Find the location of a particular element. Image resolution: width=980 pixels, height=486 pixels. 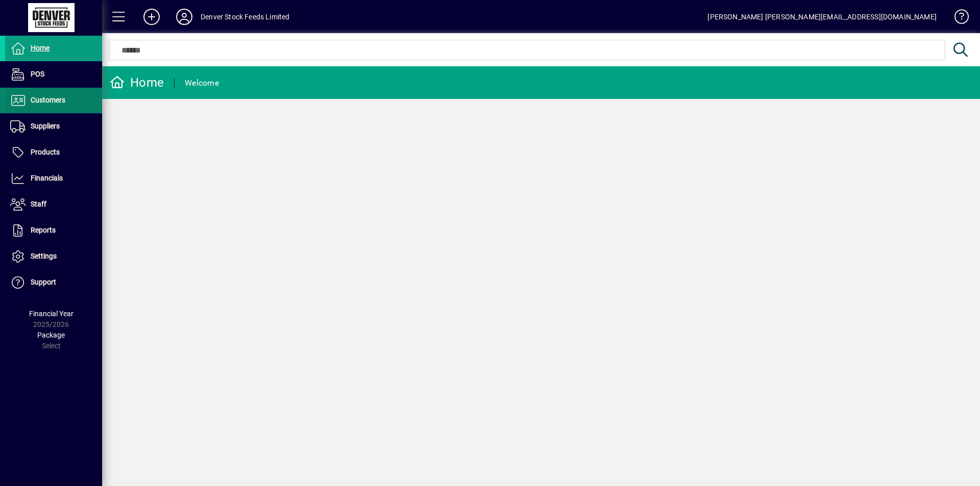

span: Financial Year is located at coordinates (51, 313).